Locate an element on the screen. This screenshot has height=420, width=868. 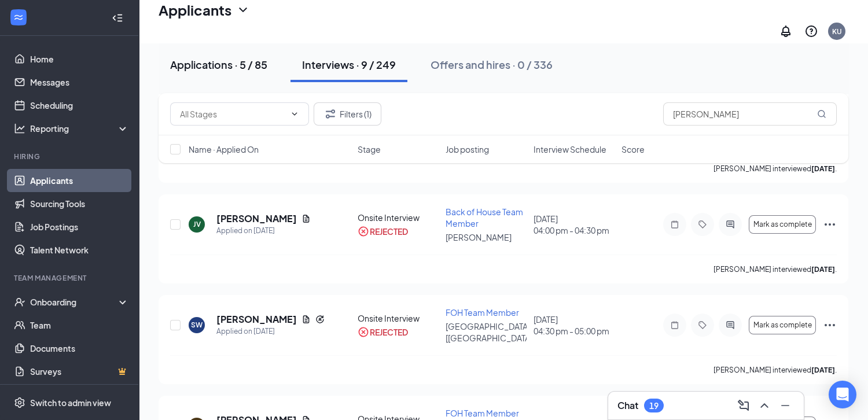
input: Search in interviews is located at coordinates (750, 114).